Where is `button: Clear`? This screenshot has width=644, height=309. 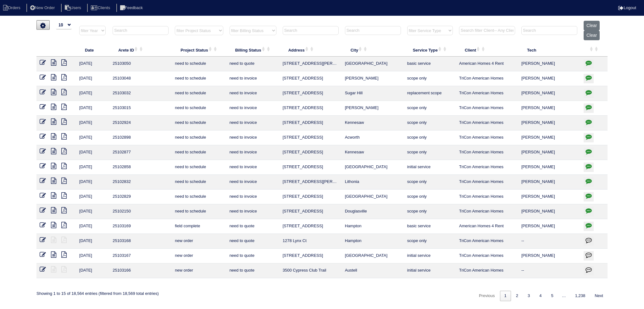 button: Clear is located at coordinates (591, 25).